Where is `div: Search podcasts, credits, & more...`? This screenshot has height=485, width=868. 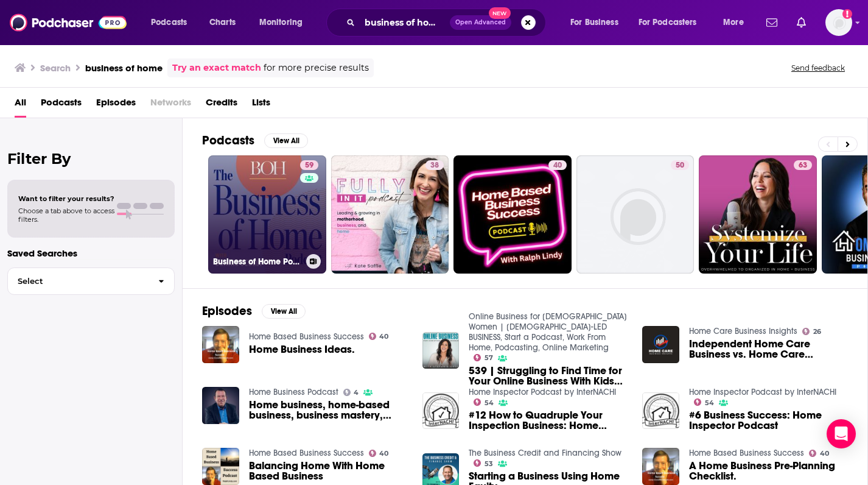 div: Search podcasts, credits, & more... is located at coordinates (447, 22).